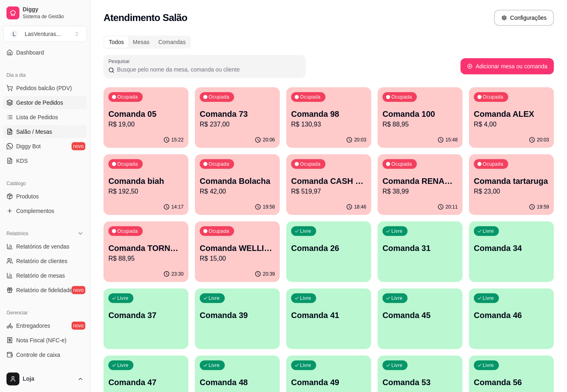  What do you see at coordinates (512, 114) in the screenshot?
I see `p: Comanda ALEX` at bounding box center [512, 114].